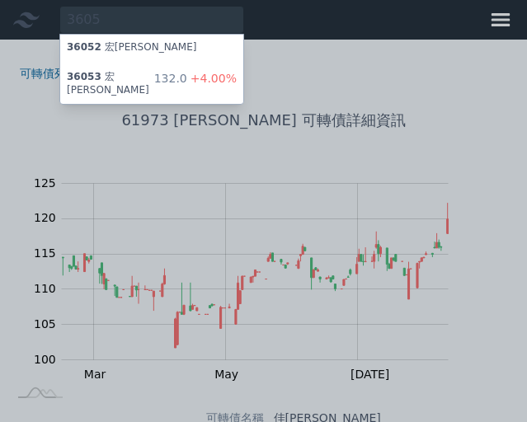  Describe the element at coordinates (84, 77) in the screenshot. I see `span: 36053` at that location.